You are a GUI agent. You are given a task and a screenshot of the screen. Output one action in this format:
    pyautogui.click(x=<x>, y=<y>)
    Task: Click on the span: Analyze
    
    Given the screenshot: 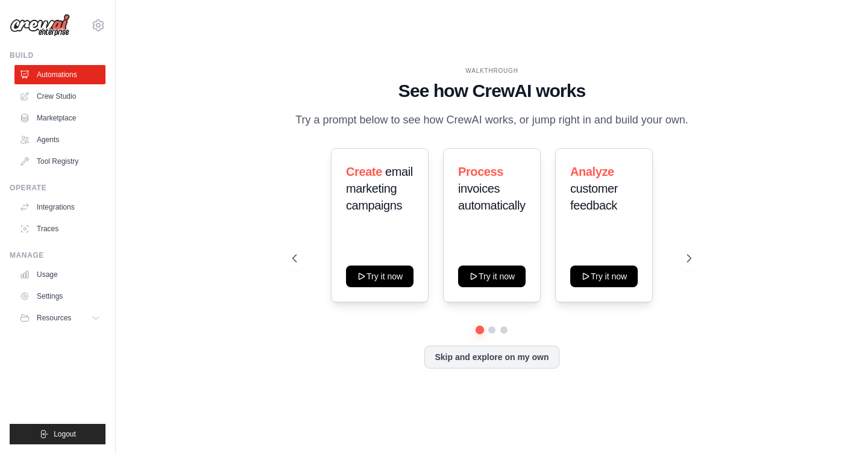 What is the action you would take?
    pyautogui.click(x=592, y=172)
    